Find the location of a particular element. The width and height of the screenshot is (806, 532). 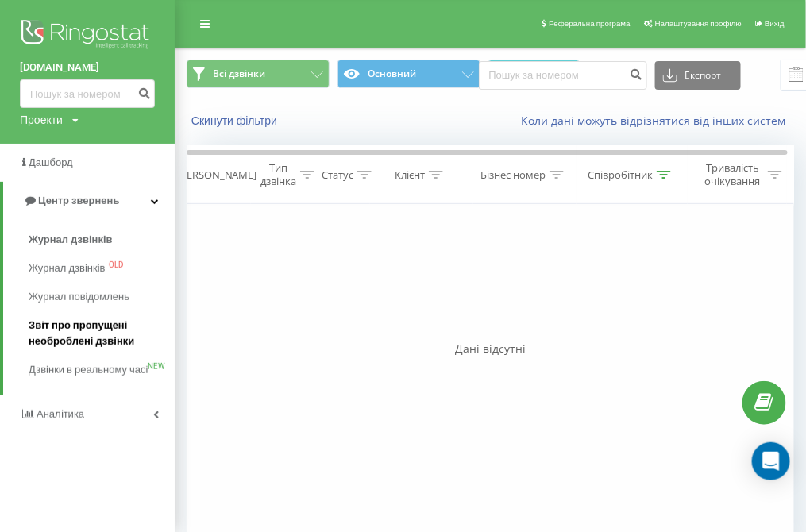

span: Налаштування профілю is located at coordinates (699, 23).